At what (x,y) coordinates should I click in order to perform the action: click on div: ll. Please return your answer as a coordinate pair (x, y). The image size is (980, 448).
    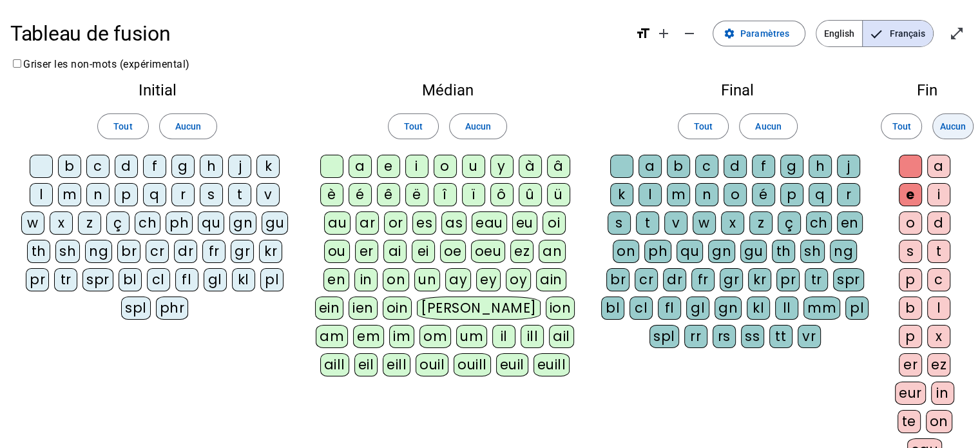
    Looking at the image, I should click on (787, 308).